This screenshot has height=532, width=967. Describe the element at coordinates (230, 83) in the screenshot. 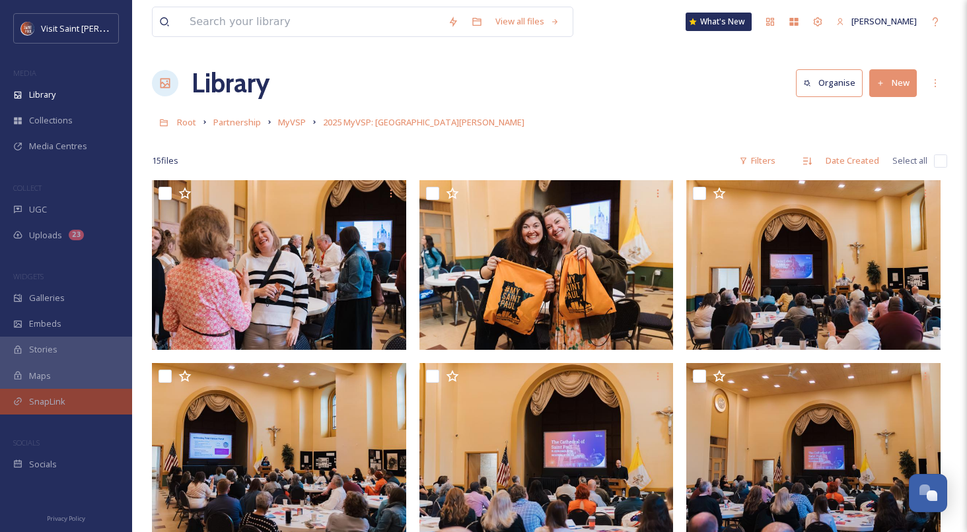

I see `a: Library` at that location.